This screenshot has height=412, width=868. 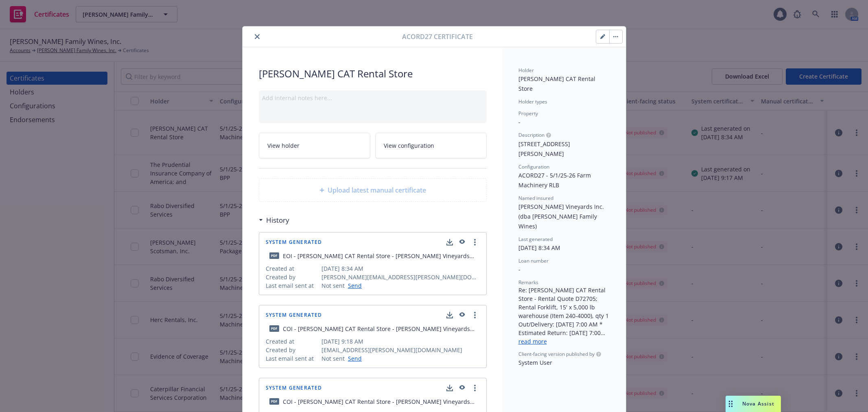 I want to click on span: Property, so click(x=529, y=114).